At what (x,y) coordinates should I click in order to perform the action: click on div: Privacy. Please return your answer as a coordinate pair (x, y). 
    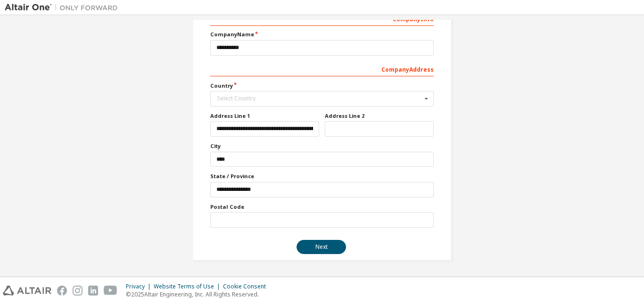
    Looking at the image, I should click on (140, 286).